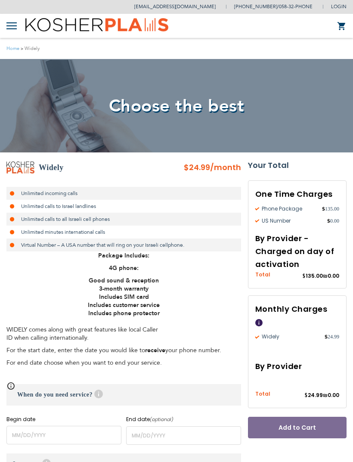 This screenshot has width=353, height=462. I want to click on strong: 4G phone:, so click(124, 268).